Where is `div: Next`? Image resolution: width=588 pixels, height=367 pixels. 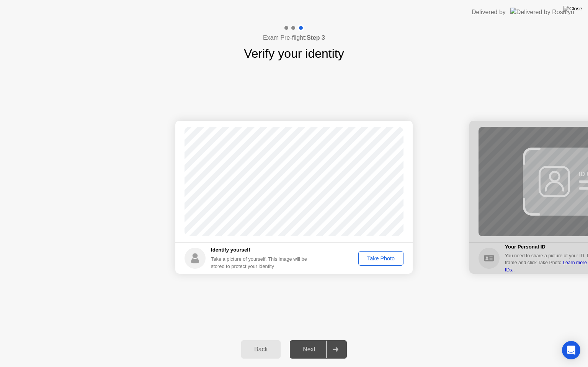 div: Next is located at coordinates (309, 349).